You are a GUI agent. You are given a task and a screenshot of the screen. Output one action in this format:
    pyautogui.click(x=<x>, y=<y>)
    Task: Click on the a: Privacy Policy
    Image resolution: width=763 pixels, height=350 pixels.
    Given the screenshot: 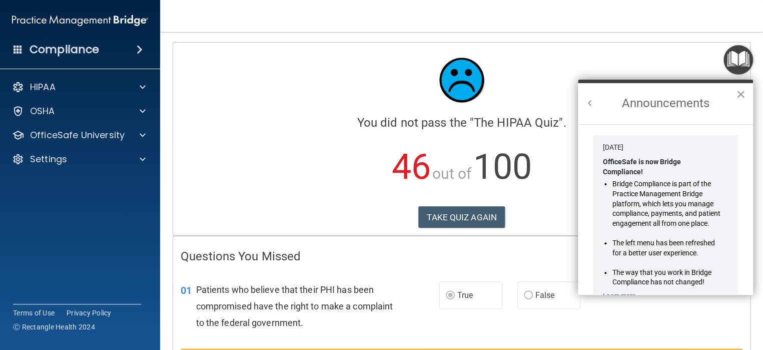 What is the action you would take?
    pyautogui.click(x=89, y=313)
    